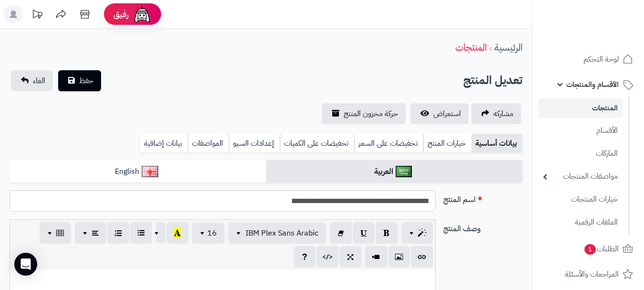 This screenshot has height=290, width=644. I want to click on button: حفظ, so click(80, 80).